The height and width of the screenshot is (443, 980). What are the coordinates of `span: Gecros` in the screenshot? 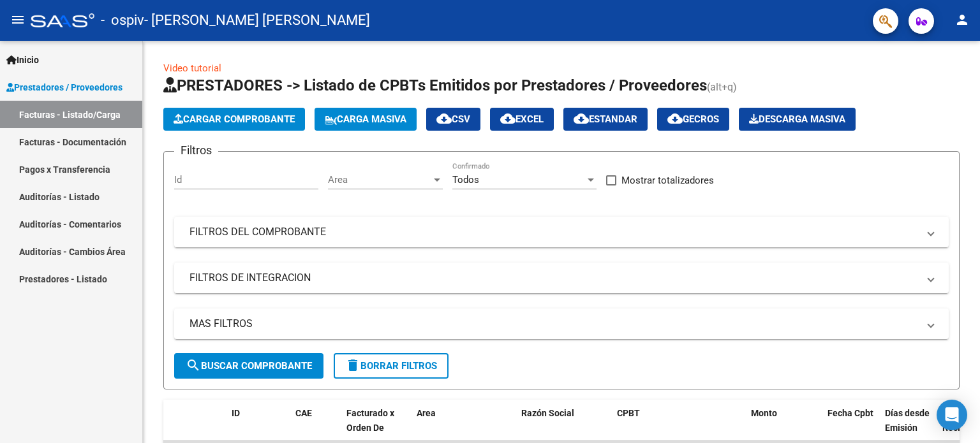 It's located at (693, 119).